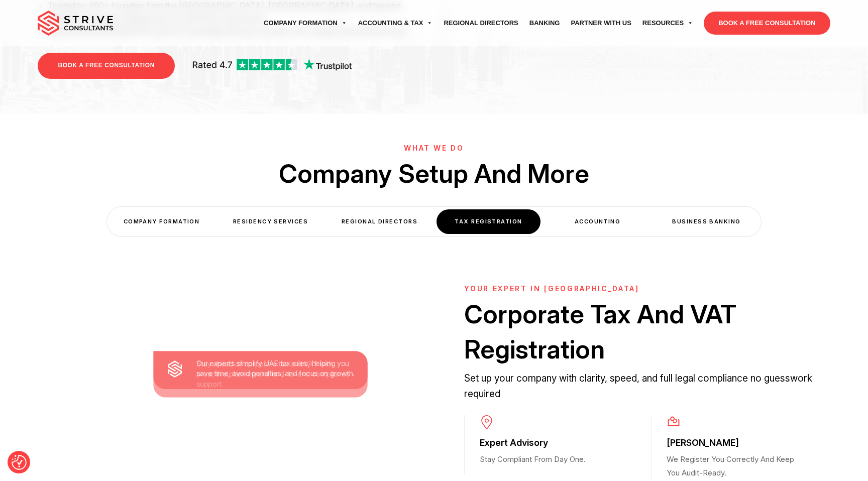 This screenshot has height=481, width=868. I want to click on p: Set up your company with clarity, speed, and full legal compliance no guesswork required, so click(651, 386).